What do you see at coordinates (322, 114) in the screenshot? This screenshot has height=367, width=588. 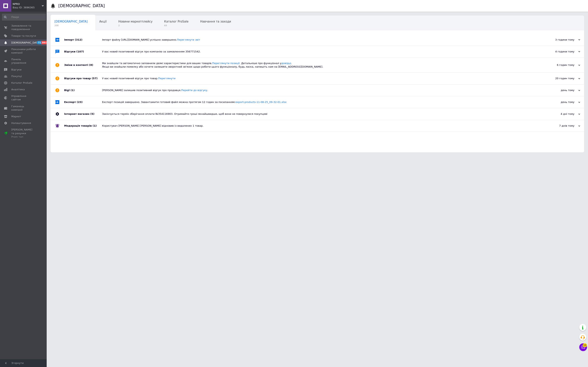 I see `div: Закінчується термін зберігання оплати №354116903. Отримайте гроші якнайшвидше, щоб вони не поверн...` at bounding box center [322, 114].